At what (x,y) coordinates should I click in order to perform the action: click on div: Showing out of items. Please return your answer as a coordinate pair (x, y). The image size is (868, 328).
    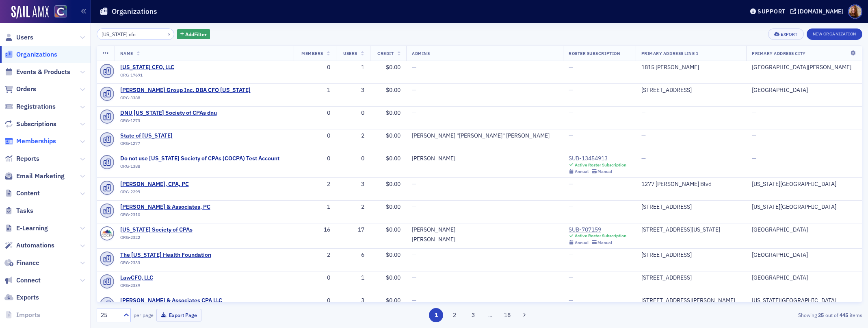
    Looking at the image, I should click on (738, 315).